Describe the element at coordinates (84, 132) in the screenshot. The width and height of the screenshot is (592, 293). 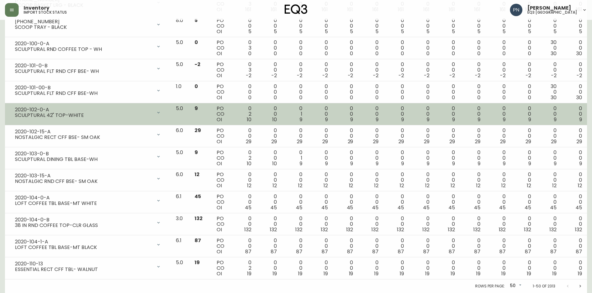
I see `div: 2020-102-15-A` at that location.